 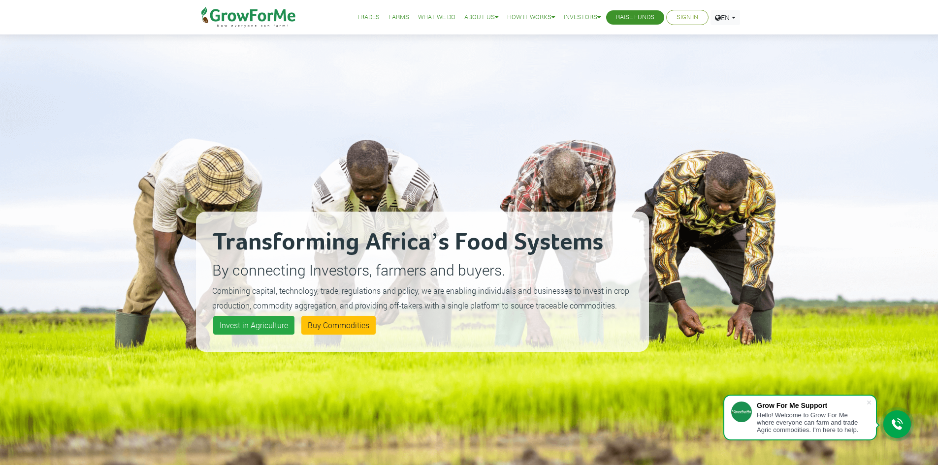 What do you see at coordinates (422, 270) in the screenshot?
I see `p: By connecting Investors, farmers and buyers.` at bounding box center [422, 270].